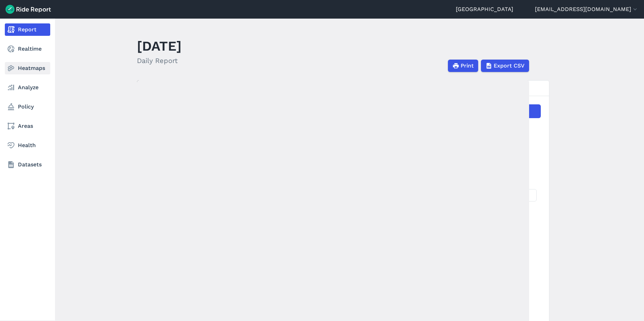 The image size is (644, 321). What do you see at coordinates (159, 61) in the screenshot?
I see `h2: Daily Report` at bounding box center [159, 61].